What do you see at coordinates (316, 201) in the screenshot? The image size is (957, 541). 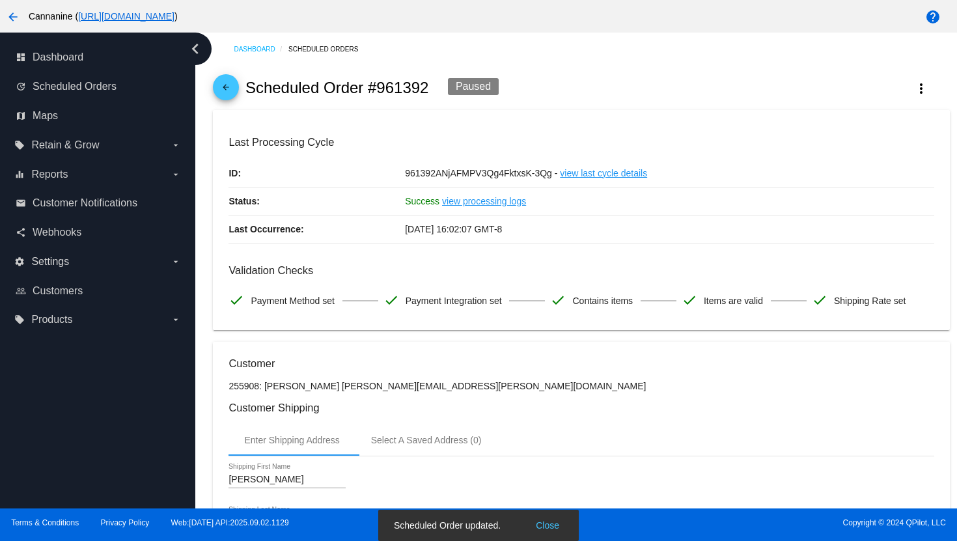 I see `p: Status:` at bounding box center [316, 201].